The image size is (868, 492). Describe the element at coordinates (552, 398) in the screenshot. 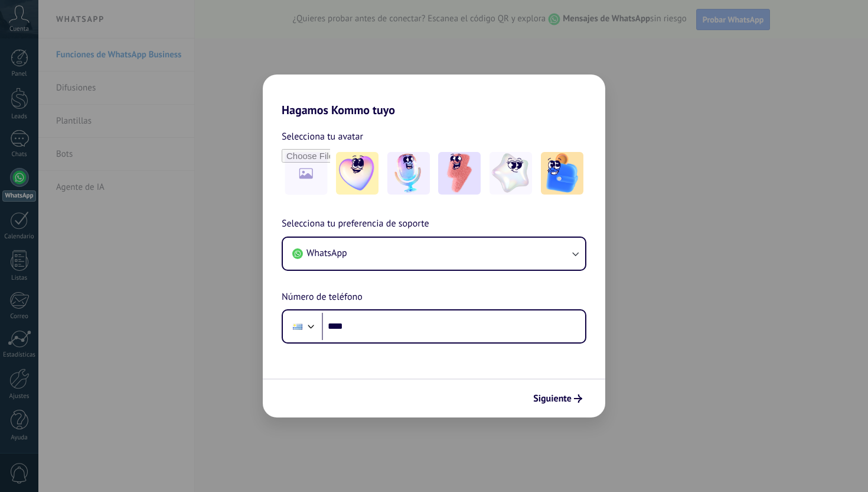

I see `span: Siguiente` at that location.